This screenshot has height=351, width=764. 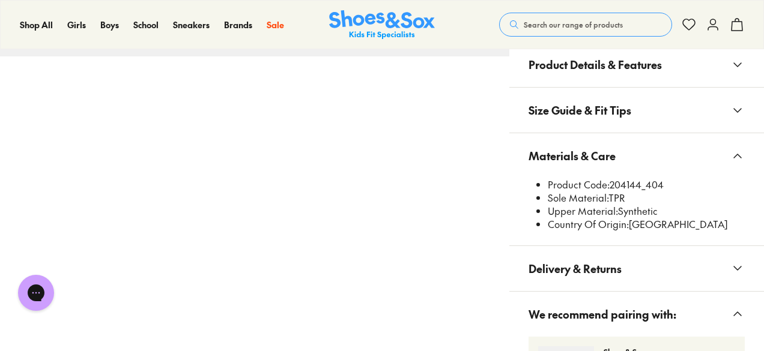 What do you see at coordinates (595, 64) in the screenshot?
I see `span: Product Details & Features` at bounding box center [595, 64].